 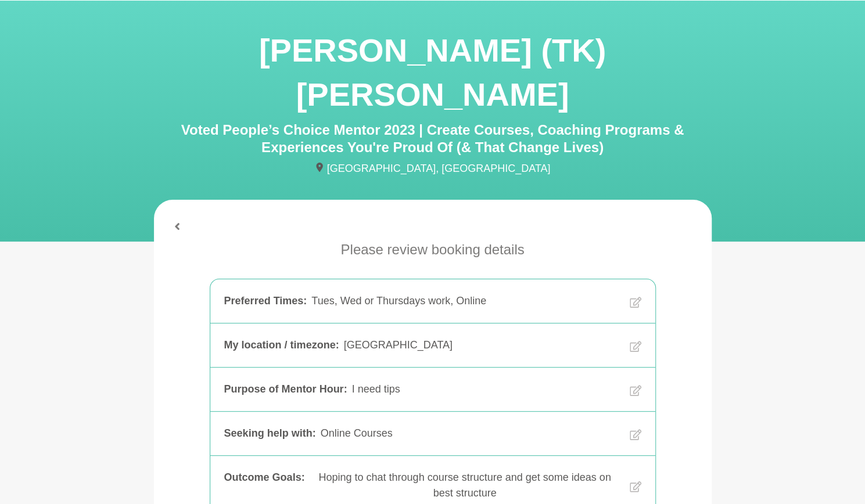 I want to click on div: Seeking help with :, so click(x=270, y=433).